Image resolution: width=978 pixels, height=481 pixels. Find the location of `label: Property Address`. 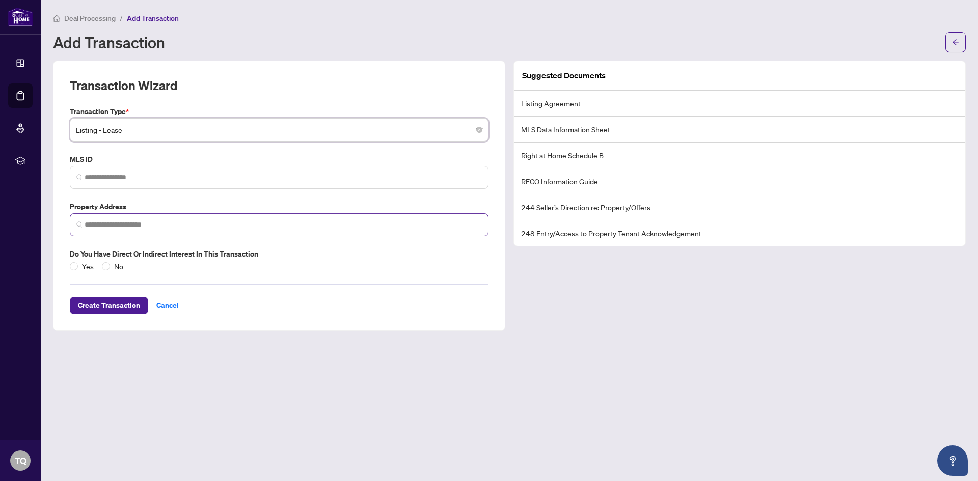

label: Property Address is located at coordinates (279, 207).